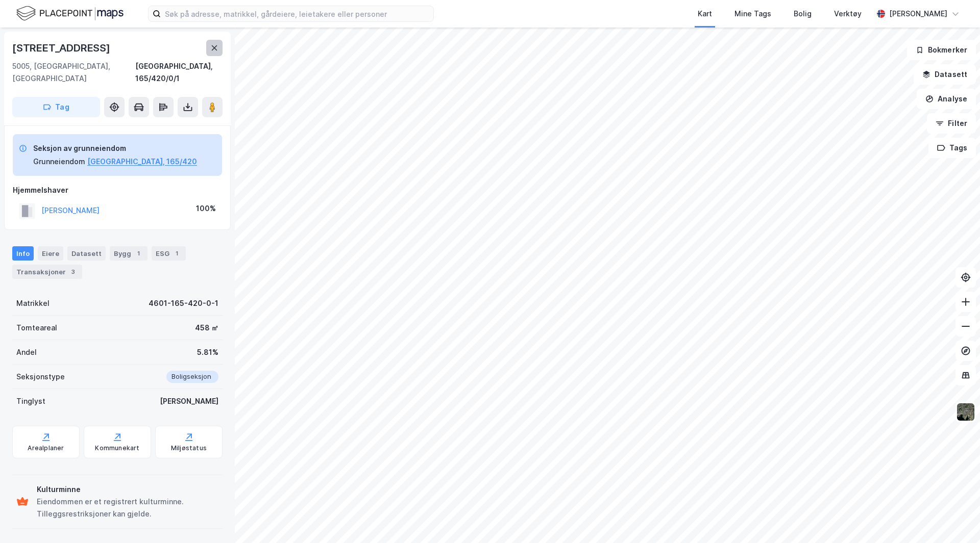 The height and width of the screenshot is (543, 980). What do you see at coordinates (945, 75) in the screenshot?
I see `button: Datasett` at bounding box center [945, 75].